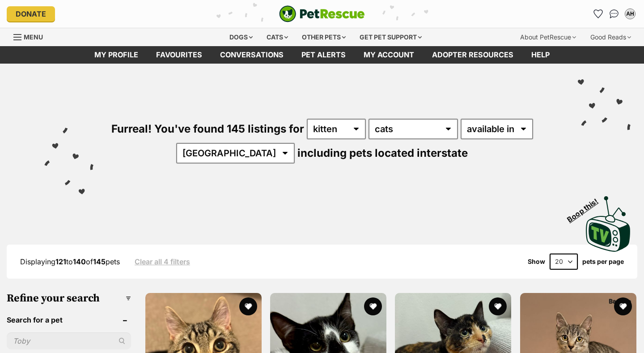  What do you see at coordinates (324, 55) in the screenshot?
I see `a: Pet alerts` at bounding box center [324, 55].